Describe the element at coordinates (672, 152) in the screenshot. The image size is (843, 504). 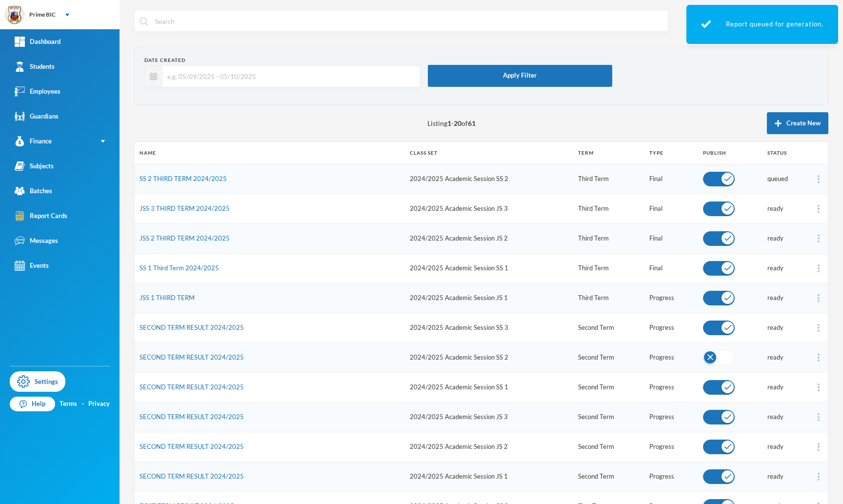
I see `th: Type` at that location.